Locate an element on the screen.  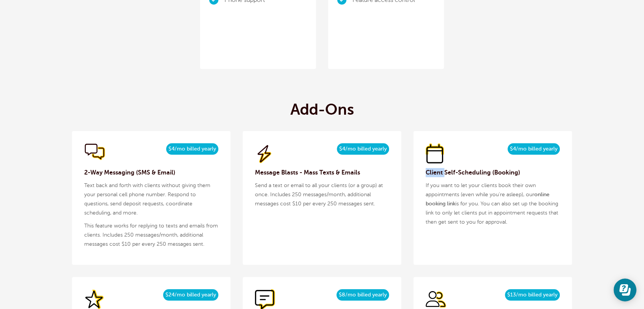
h3: Message Blasts - Mass Texts & Emails is located at coordinates (322, 172).